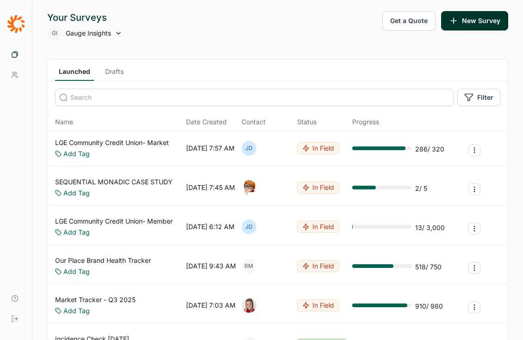  What do you see at coordinates (428, 267) in the screenshot?
I see `div: 518 / 750` at bounding box center [428, 267].